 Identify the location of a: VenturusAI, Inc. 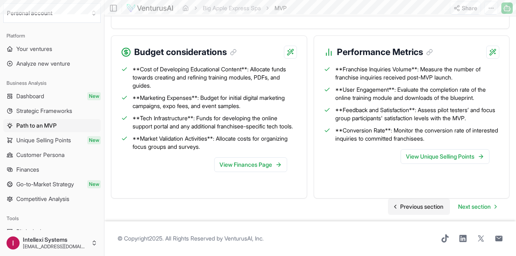
(243, 238).